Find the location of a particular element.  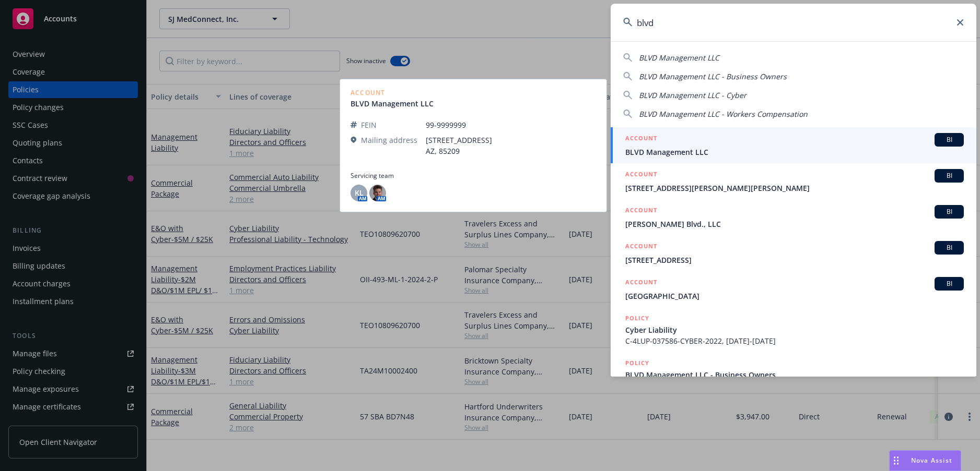

span: Nova Assist is located at coordinates (932, 461).